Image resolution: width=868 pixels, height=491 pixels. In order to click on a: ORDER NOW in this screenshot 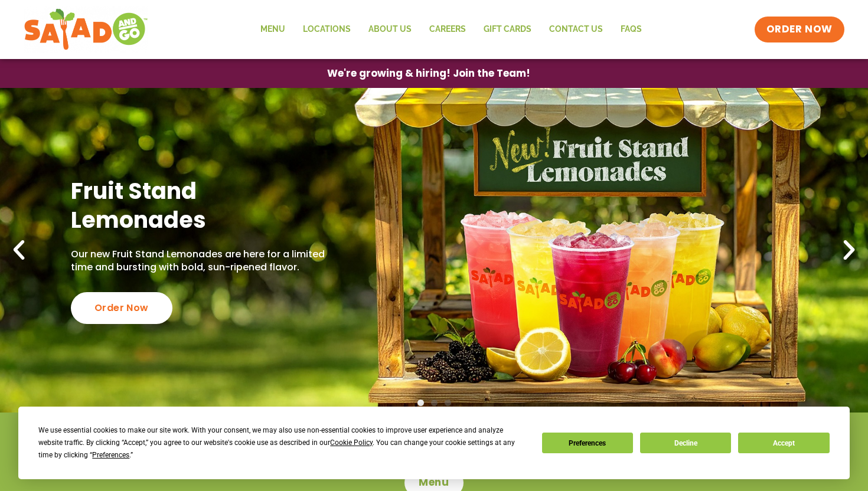, I will do `click(799, 29)`.